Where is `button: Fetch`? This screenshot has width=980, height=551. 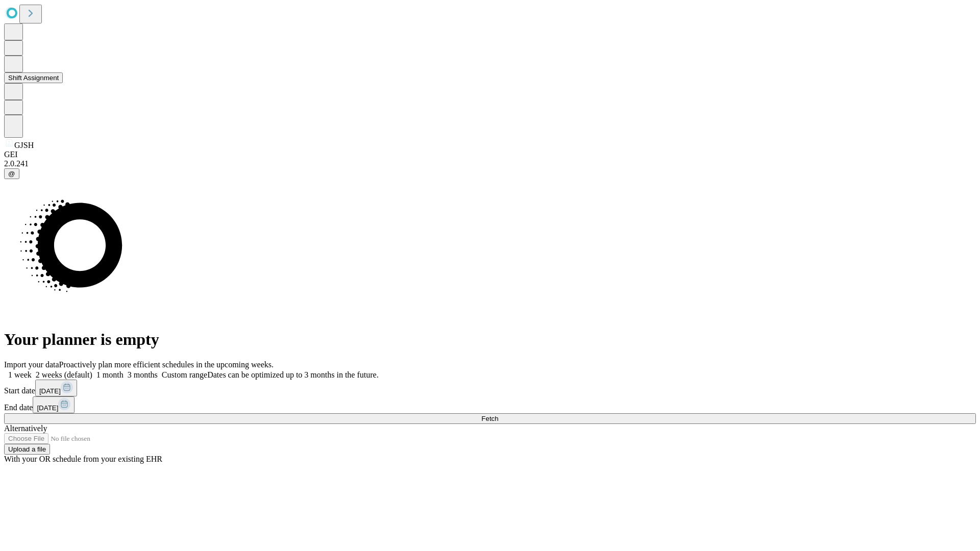 button: Fetch is located at coordinates (490, 418).